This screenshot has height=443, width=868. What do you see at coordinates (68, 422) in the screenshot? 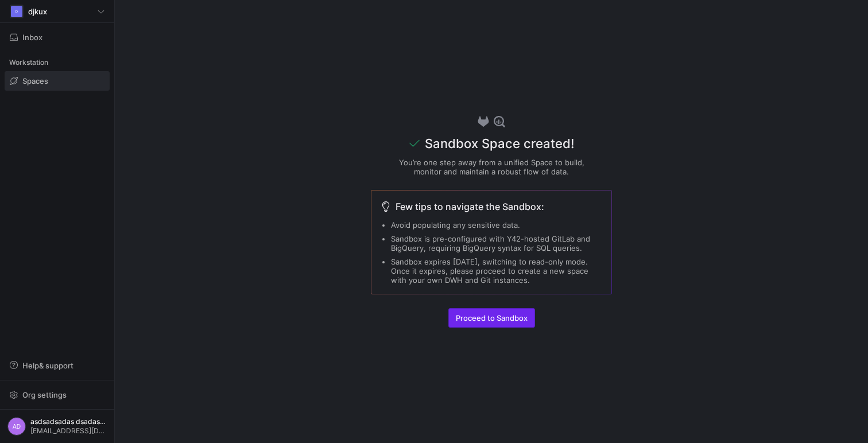
I see `span: asdsadsadas dsadasdasds` at bounding box center [68, 422].